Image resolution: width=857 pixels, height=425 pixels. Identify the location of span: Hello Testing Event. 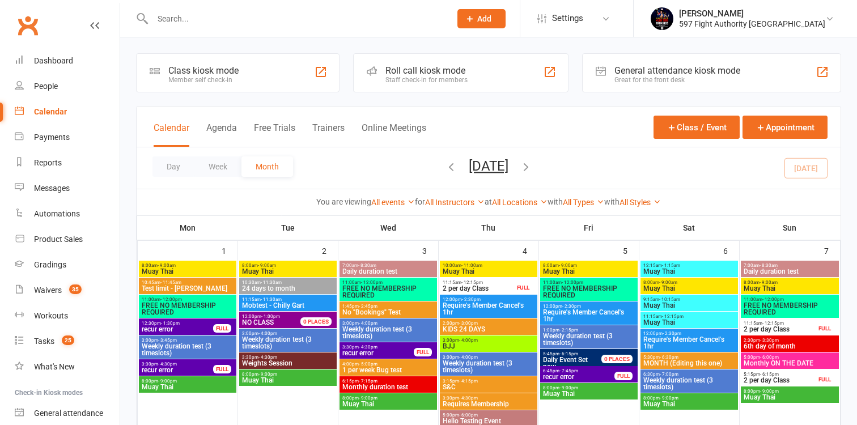
(489, 421).